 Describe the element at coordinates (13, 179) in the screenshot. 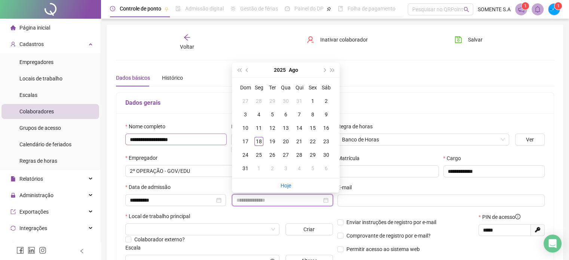

I see `span: file` at that location.